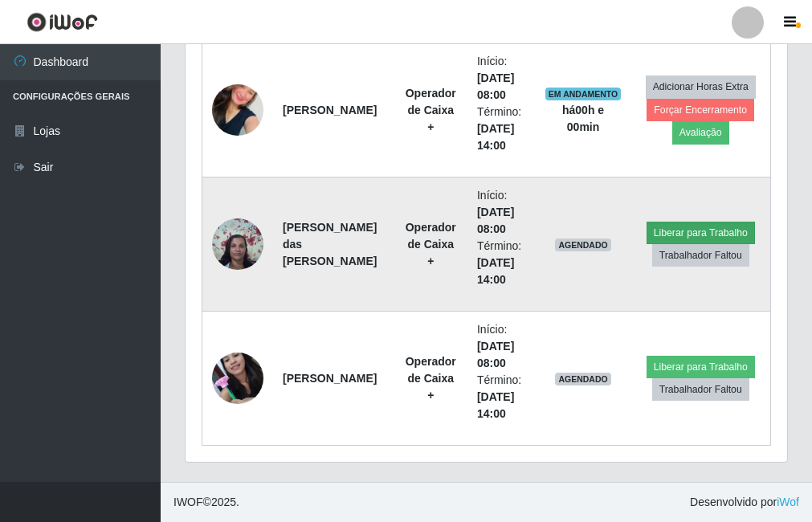 The width and height of the screenshot is (812, 522). What do you see at coordinates (237, 243) in the screenshot?
I see `img: 1705958199594.jpeg` at bounding box center [237, 243].